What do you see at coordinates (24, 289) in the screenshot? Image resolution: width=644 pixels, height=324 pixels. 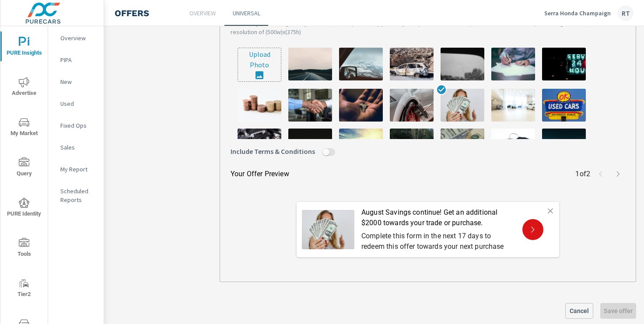 I see `span: Tier2` at bounding box center [24, 289].